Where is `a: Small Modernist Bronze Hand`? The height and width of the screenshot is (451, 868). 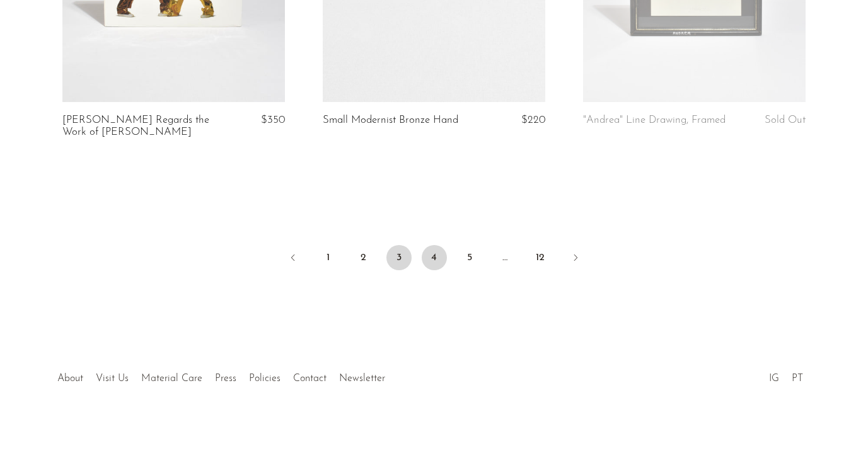 a: Small Modernist Bronze Hand is located at coordinates (391, 121).